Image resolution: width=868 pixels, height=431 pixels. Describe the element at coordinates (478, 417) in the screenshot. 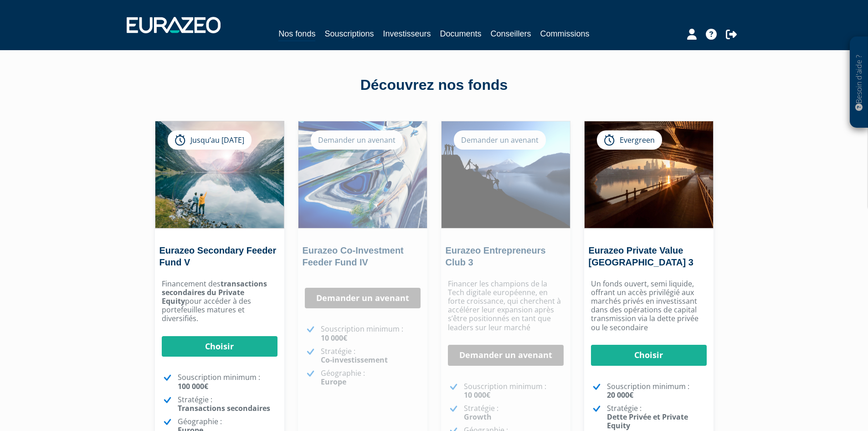

I see `strong: Growth` at that location.